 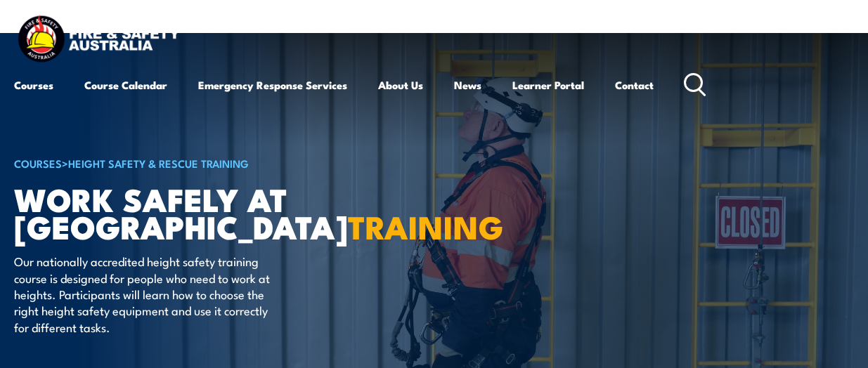 What do you see at coordinates (467, 85) in the screenshot?
I see `a: News` at bounding box center [467, 85].